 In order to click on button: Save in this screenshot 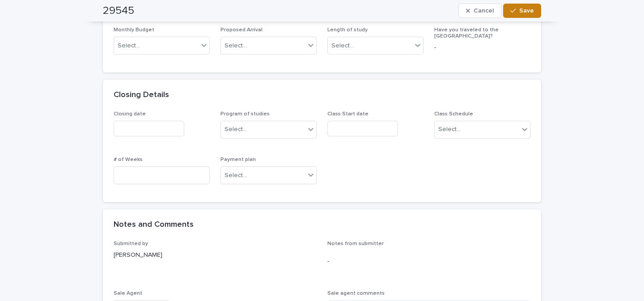, I will do `click(522, 11)`.